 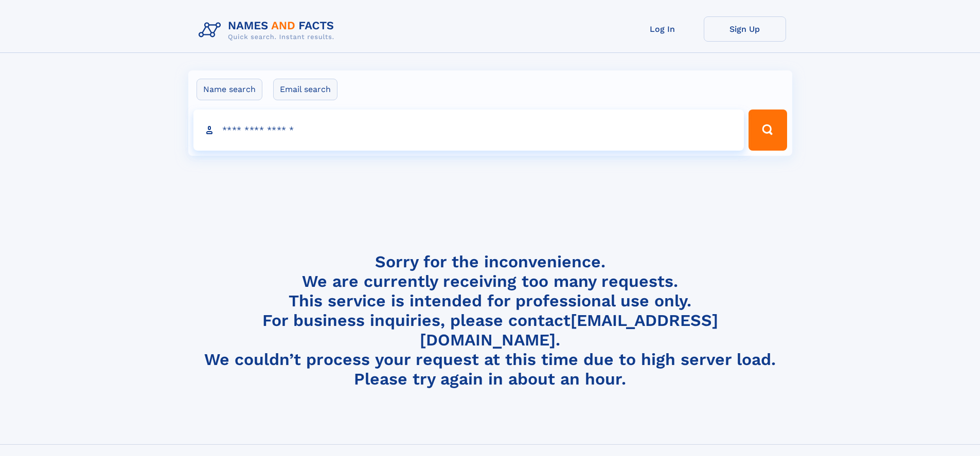 I want to click on a: Sign Up, so click(x=745, y=29).